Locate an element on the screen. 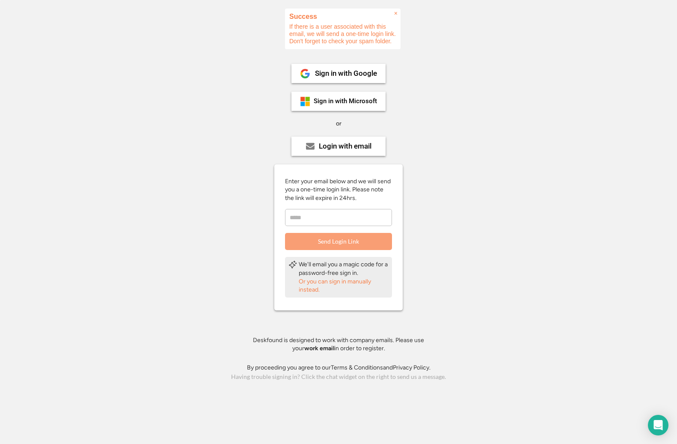 This screenshot has height=444, width=677. div: We'll email you a magic code for a password-free sign in. is located at coordinates (344, 269).